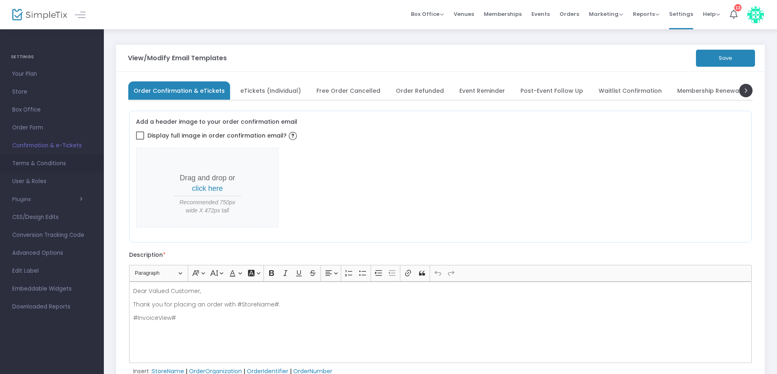 This screenshot has width=777, height=374. Describe the element at coordinates (552, 90) in the screenshot. I see `span: Post-Event Follow Up` at that location.